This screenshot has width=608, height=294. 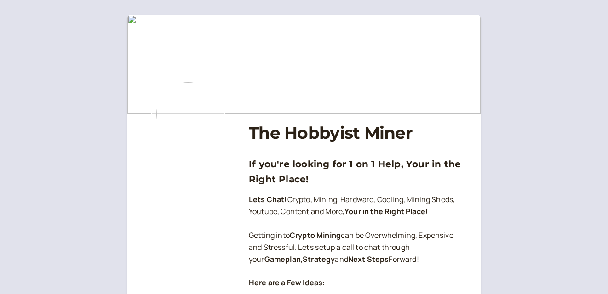 What do you see at coordinates (268, 200) in the screenshot?
I see `strong: Lets Chat!` at bounding box center [268, 200].